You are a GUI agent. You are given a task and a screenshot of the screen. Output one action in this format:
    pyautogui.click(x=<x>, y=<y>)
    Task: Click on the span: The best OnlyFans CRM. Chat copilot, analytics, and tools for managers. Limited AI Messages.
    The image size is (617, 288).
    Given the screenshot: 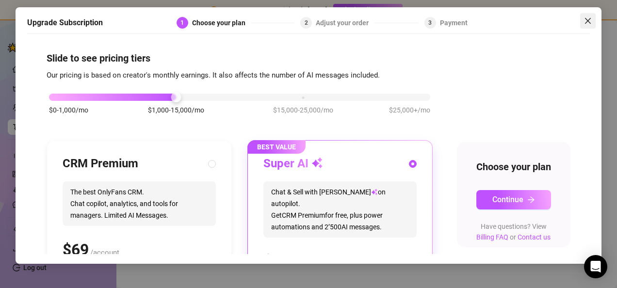 What is the action you would take?
    pyautogui.click(x=139, y=204)
    